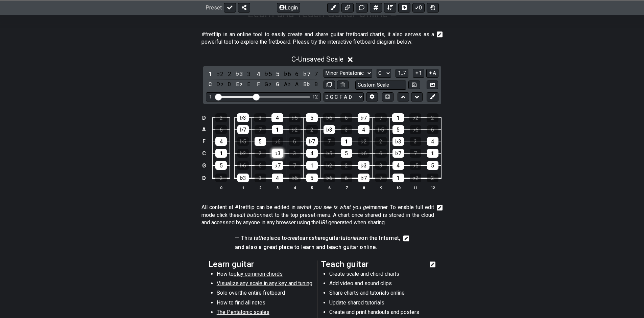 The width and height of the screenshot is (644, 318). Describe the element at coordinates (204, 118) in the screenshot. I see `td: D` at that location.